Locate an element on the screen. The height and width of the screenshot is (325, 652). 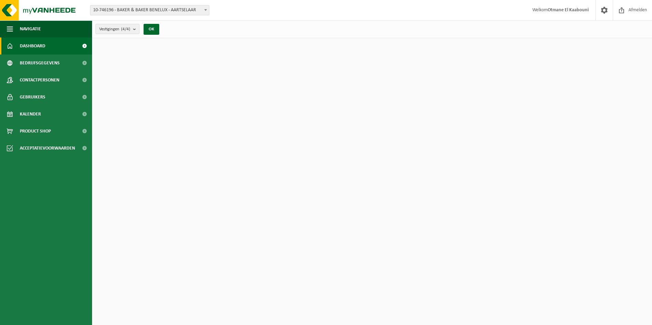
span: Contactpersonen is located at coordinates (40, 80).